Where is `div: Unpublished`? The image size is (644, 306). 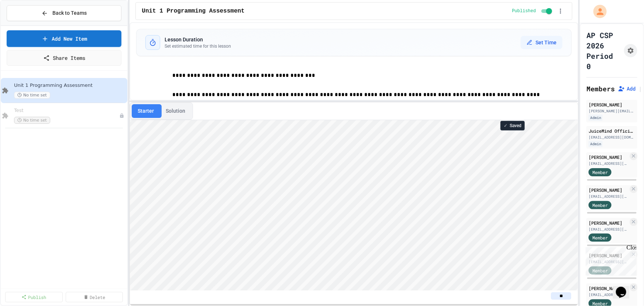 div: Unpublished is located at coordinates (122, 116).